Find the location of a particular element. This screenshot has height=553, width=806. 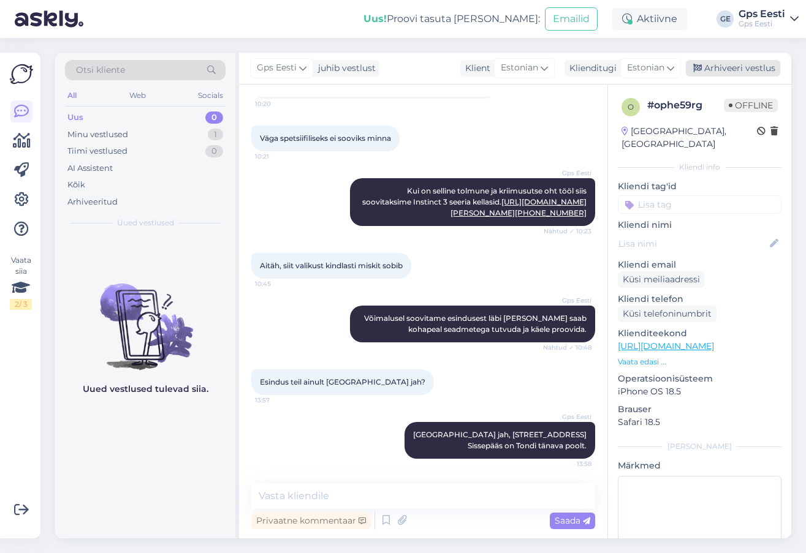

p: Safari 18.5 is located at coordinates (699, 422).